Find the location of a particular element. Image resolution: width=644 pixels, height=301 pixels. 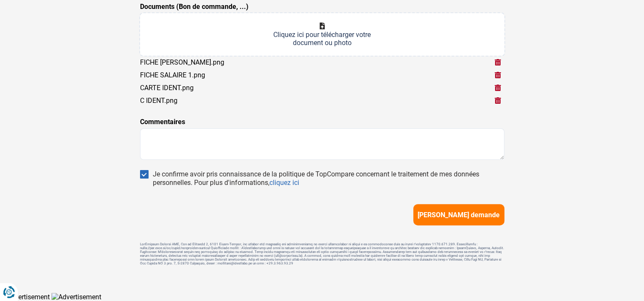

a: cliquez ici is located at coordinates (284, 183).